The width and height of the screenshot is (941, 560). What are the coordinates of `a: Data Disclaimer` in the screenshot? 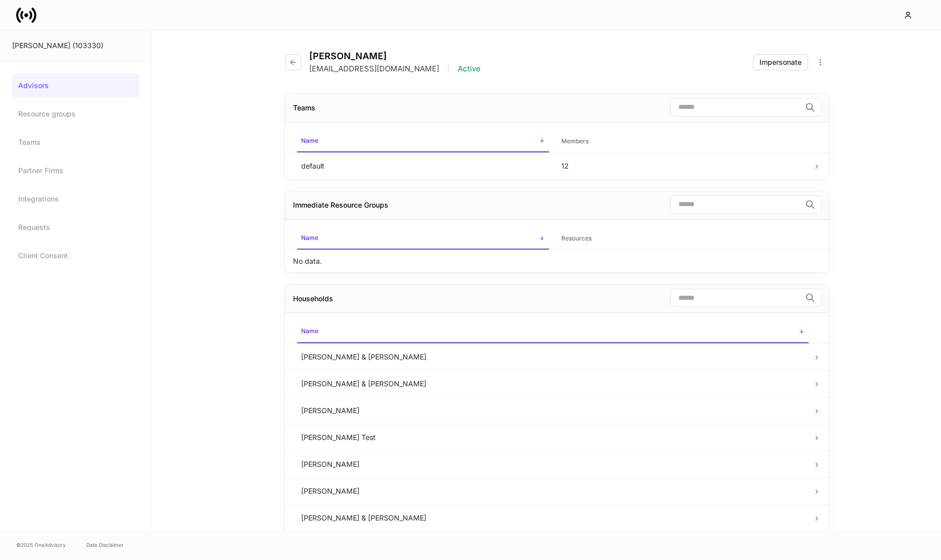 It's located at (105, 545).